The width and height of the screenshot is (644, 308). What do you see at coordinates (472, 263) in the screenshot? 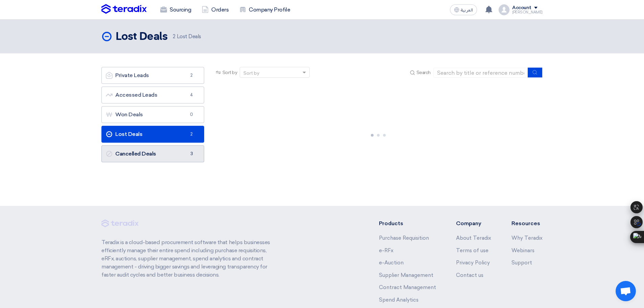
I see `a: Privacy Policy` at bounding box center [472, 263].